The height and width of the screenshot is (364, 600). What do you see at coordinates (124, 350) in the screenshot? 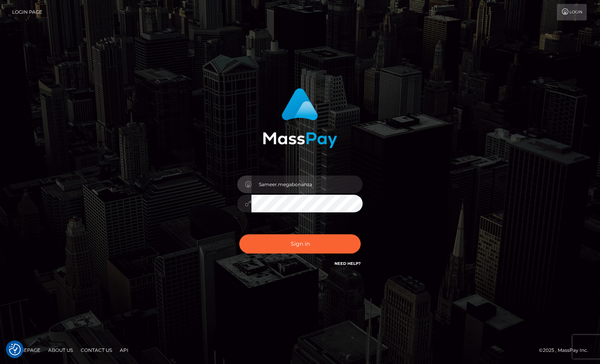
I see `a: API` at bounding box center [124, 350].